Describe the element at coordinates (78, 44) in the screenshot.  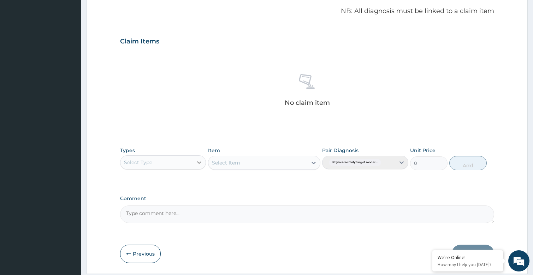
I see `div: Chat with us now` at that location.